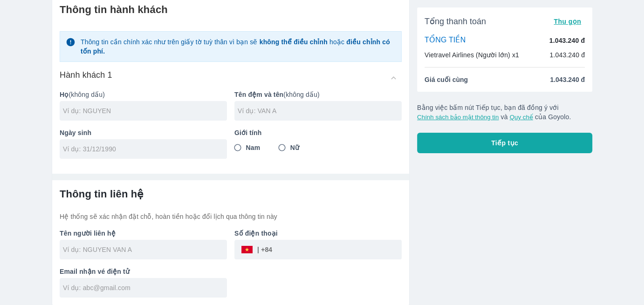  Describe the element at coordinates (145, 288) in the screenshot. I see `input: Ví dụ: abc@gmail.com` at that location.